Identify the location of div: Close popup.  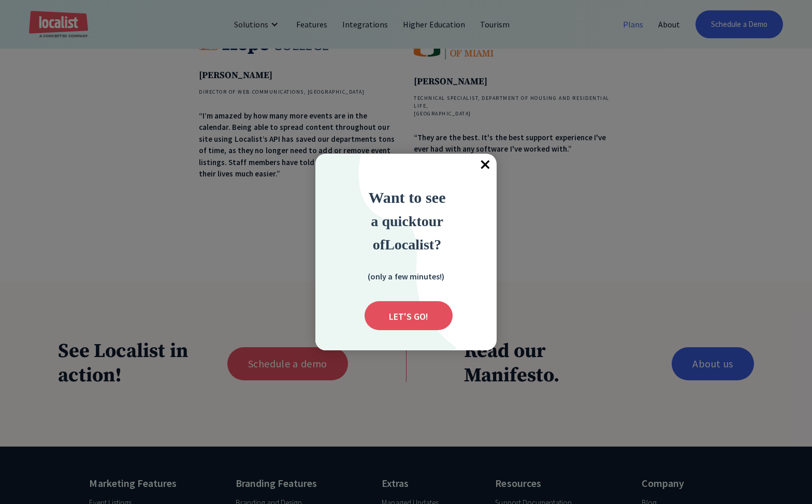
(485, 165).